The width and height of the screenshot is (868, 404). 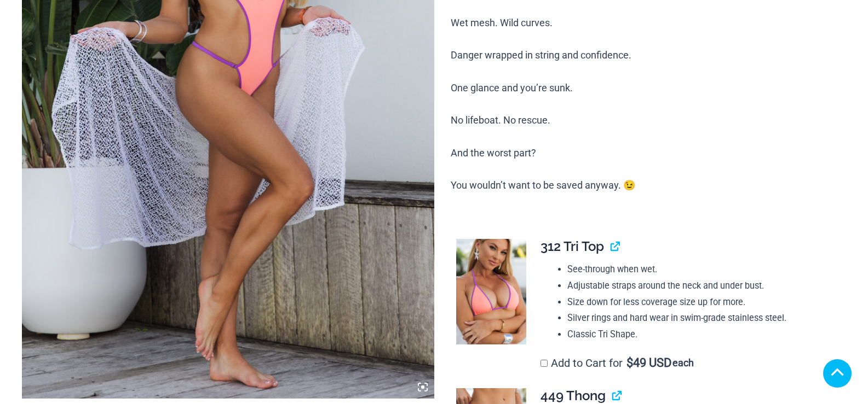 What do you see at coordinates (649, 363) in the screenshot?
I see `span: 49 USD` at bounding box center [649, 363].